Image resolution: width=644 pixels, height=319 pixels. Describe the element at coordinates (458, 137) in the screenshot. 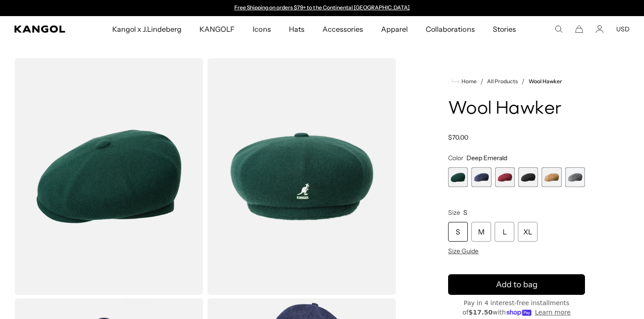

I see `span: $70.00` at that location.